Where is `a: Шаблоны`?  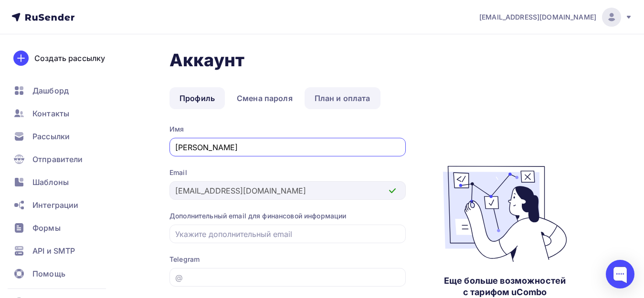 a: Шаблоны is located at coordinates (65, 182).